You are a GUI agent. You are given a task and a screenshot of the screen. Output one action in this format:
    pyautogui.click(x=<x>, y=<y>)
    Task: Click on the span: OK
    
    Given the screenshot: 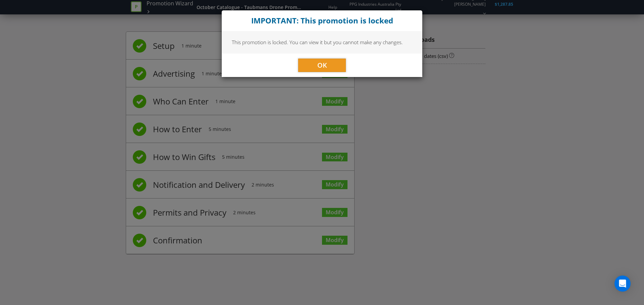 What is the action you would take?
    pyautogui.click(x=322, y=65)
    